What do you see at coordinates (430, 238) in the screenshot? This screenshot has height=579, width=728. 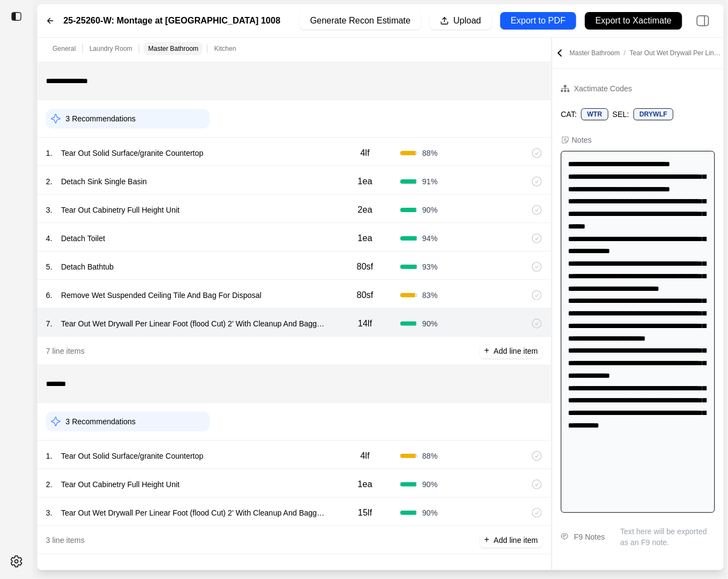 I see `span: 94 %` at bounding box center [430, 238].